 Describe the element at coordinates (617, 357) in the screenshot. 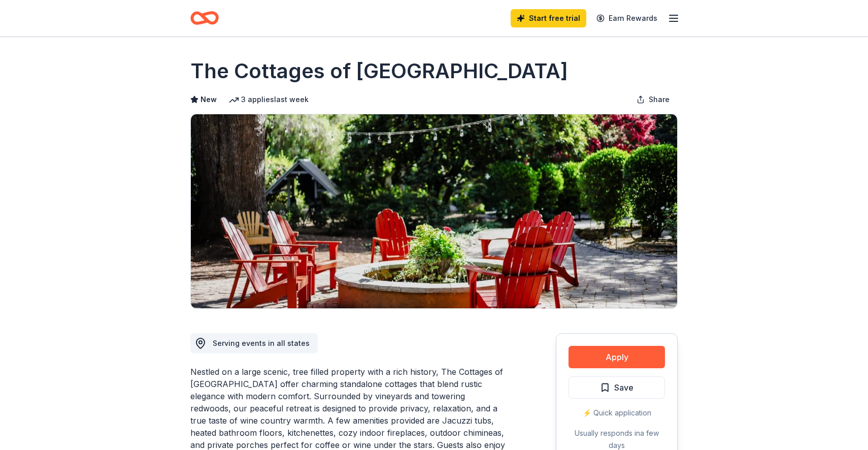

I see `button: Apply` at that location.